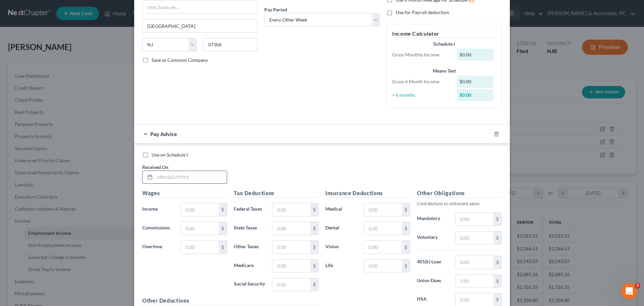 This screenshot has width=644, height=306. What do you see at coordinates (230, 45) in the screenshot?
I see `input: Enter zip...` at bounding box center [230, 45].